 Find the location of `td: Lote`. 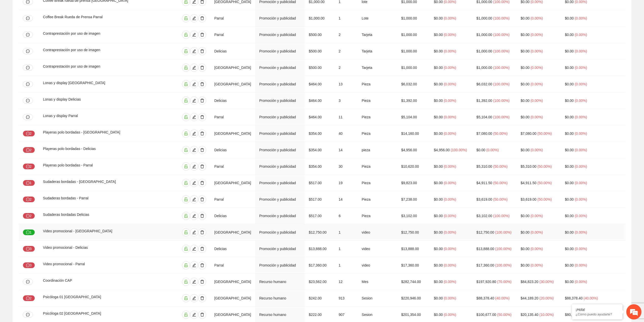

td: Lote is located at coordinates (377, 18).